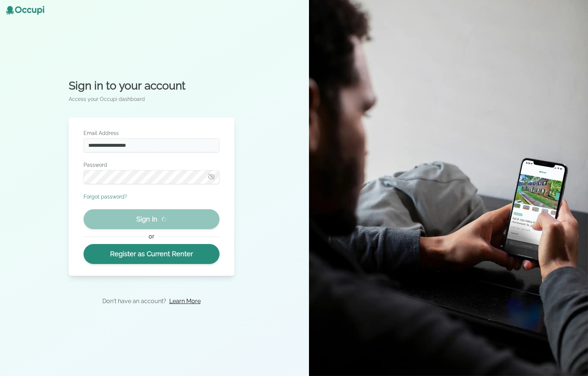 The height and width of the screenshot is (376, 588). Describe the element at coordinates (152, 133) in the screenshot. I see `label: Email Address` at that location.